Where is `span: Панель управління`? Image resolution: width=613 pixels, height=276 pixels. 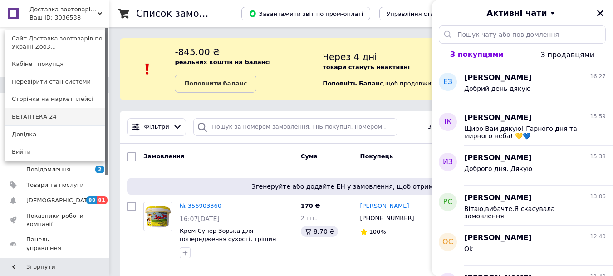
span: Панель управління is located at coordinates (55, 243).